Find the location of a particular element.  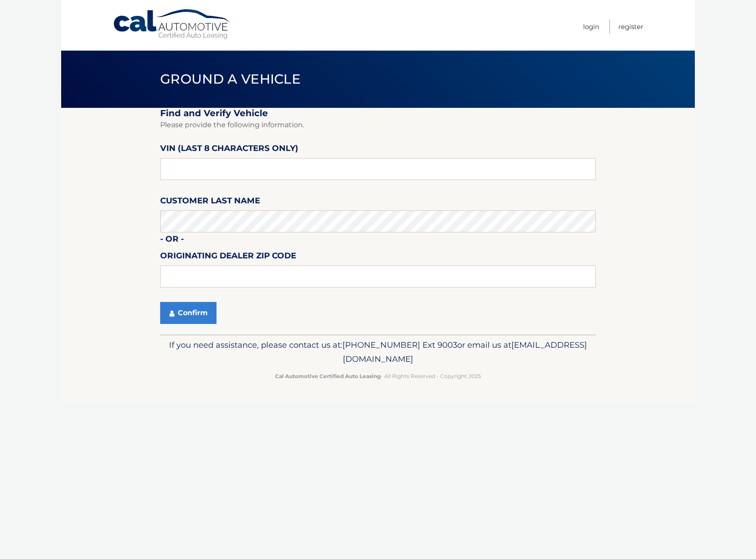

p: - All Rights Reserved - Copyright 2025 is located at coordinates (378, 376).